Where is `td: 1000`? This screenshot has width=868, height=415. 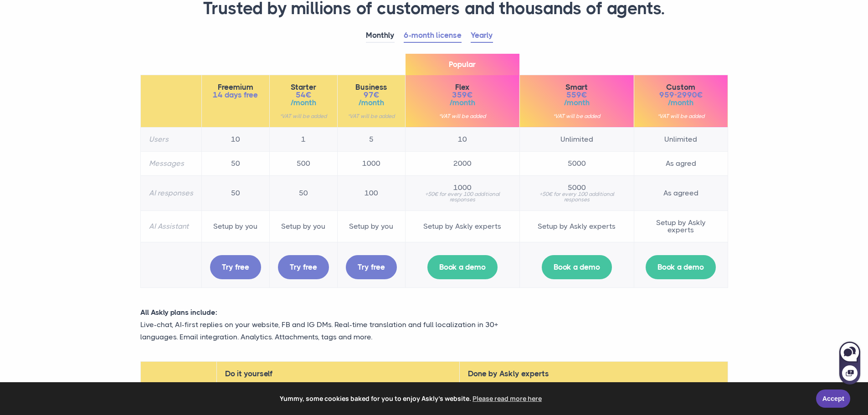 td: 1000 is located at coordinates (371, 163).